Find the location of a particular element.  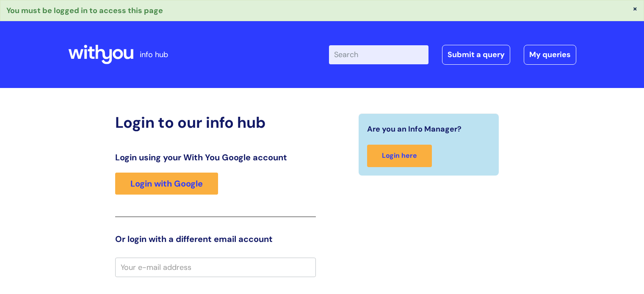

input: Search is located at coordinates (379, 55).